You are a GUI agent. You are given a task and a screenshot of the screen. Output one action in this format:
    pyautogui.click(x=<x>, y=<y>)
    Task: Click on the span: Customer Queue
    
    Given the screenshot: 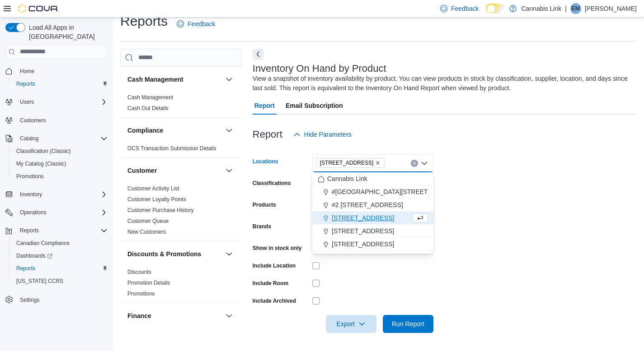 What is the action you would take?
    pyautogui.click(x=148, y=221)
    